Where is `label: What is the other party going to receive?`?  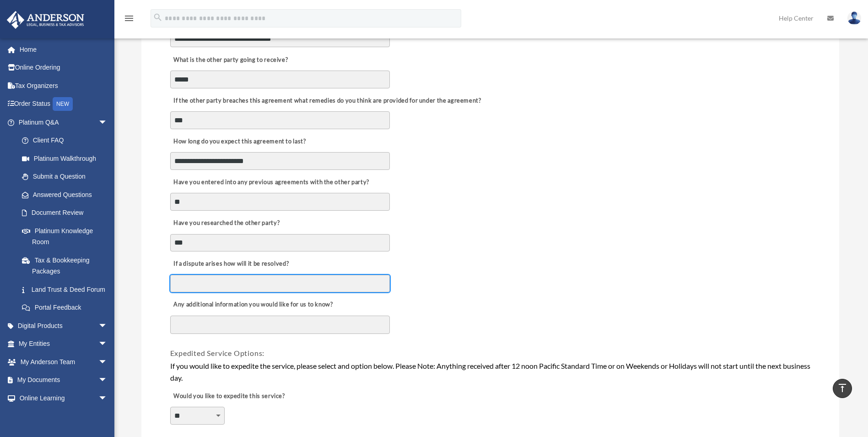
label: What is the other party going to receive? is located at coordinates (230, 60).